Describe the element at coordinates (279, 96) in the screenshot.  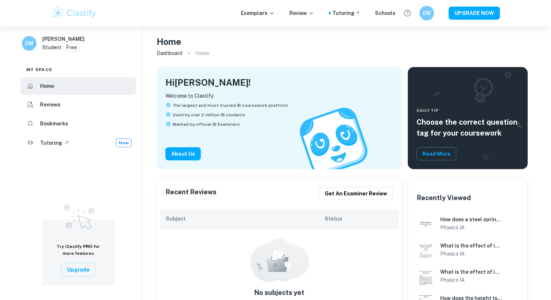
I see `p: Welcome to Clastify:` at that location.